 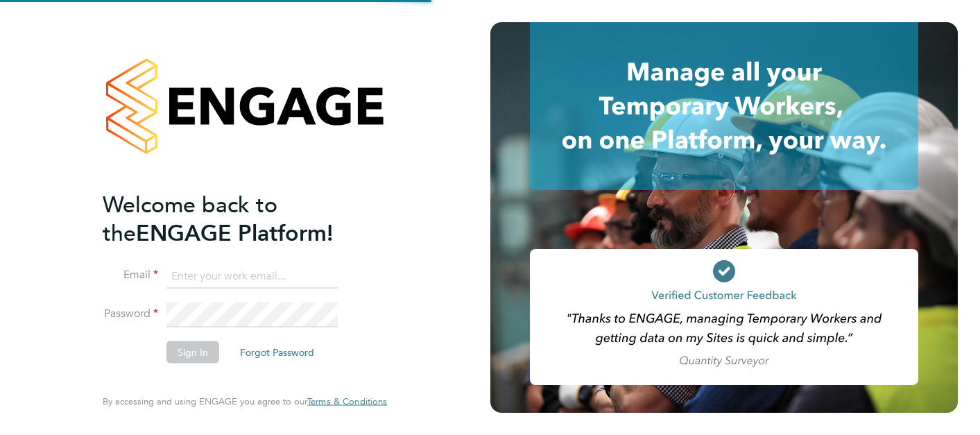 I want to click on label: Password, so click(x=130, y=314).